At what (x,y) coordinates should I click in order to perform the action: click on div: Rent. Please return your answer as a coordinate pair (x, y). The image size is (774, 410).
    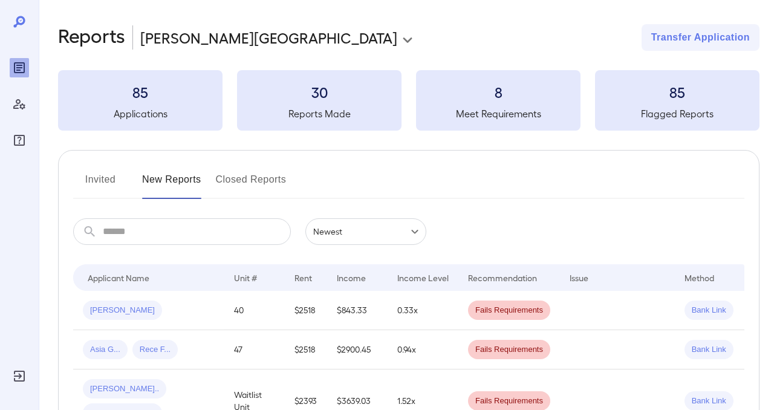
    Looking at the image, I should click on (304, 278).